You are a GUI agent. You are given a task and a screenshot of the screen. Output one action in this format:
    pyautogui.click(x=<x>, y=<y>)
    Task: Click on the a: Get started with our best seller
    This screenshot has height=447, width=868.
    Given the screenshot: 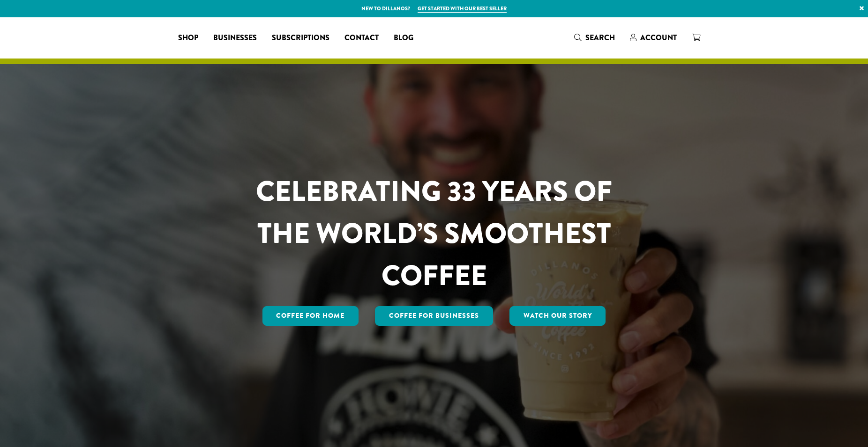 What is the action you would take?
    pyautogui.click(x=462, y=8)
    